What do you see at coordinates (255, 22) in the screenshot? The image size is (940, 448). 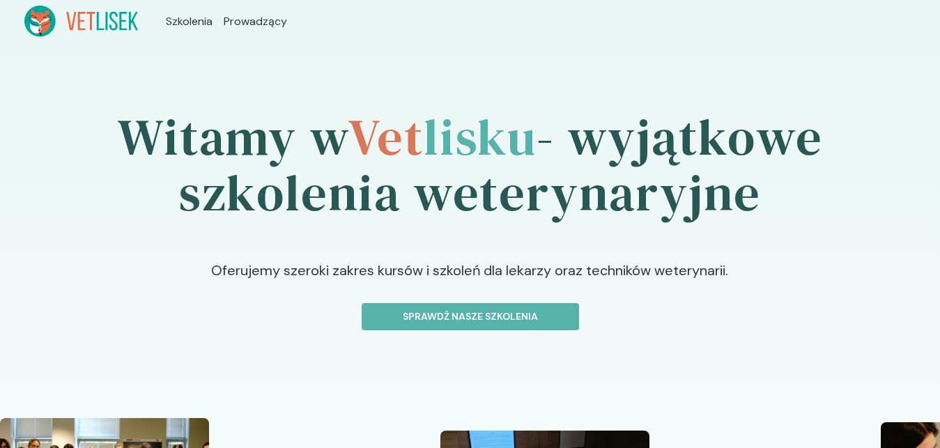 I see `span: Prowadzący` at bounding box center [255, 22].